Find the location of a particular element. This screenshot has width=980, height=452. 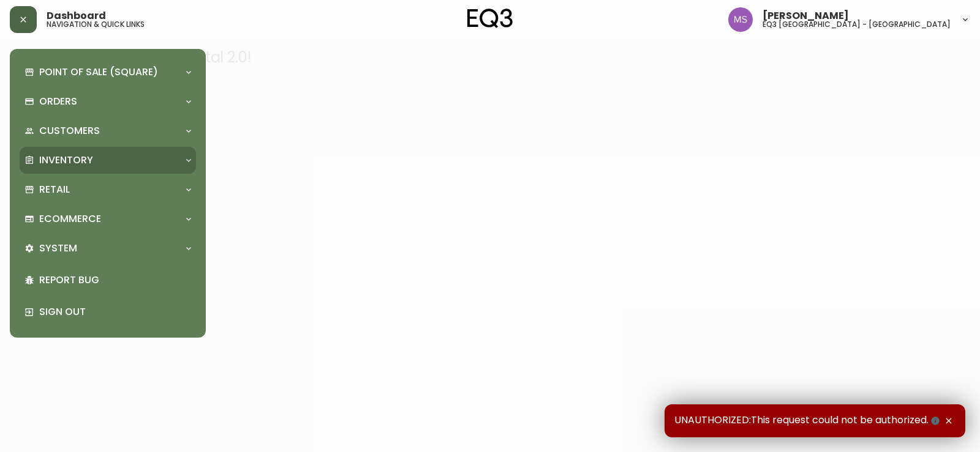

p: Customers is located at coordinates (69, 131).